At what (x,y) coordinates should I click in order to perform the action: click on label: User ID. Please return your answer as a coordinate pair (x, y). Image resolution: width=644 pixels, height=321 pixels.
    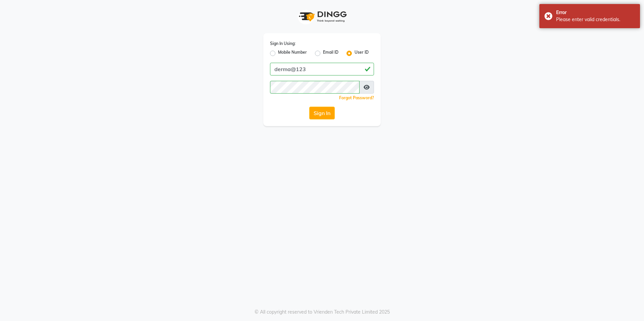
    Looking at the image, I should click on (362, 53).